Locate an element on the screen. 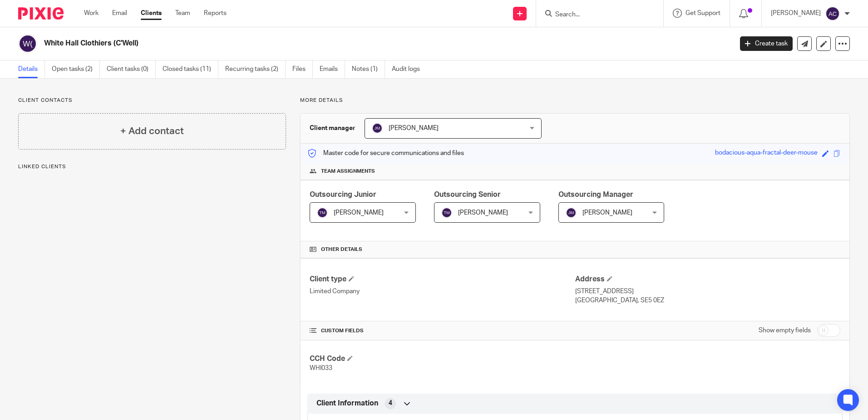 The width and height of the screenshot is (868, 420). a: Email is located at coordinates (119, 13).